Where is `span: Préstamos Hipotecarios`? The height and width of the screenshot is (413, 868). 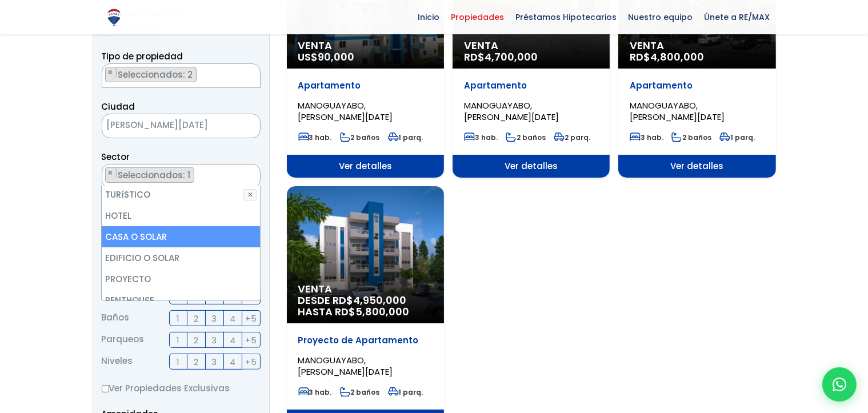
span: Préstamos Hipotecarios is located at coordinates (566, 17).